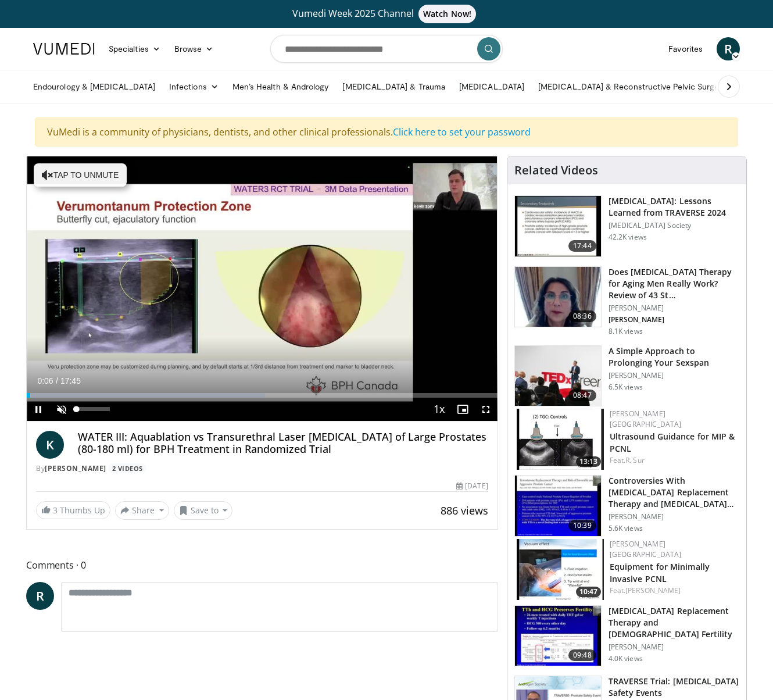 The width and height of the screenshot is (773, 700). What do you see at coordinates (386, 132) in the screenshot?
I see `div: VuMedi is a community of physicians, dentists, and other clinical professionals.` at bounding box center [386, 132].